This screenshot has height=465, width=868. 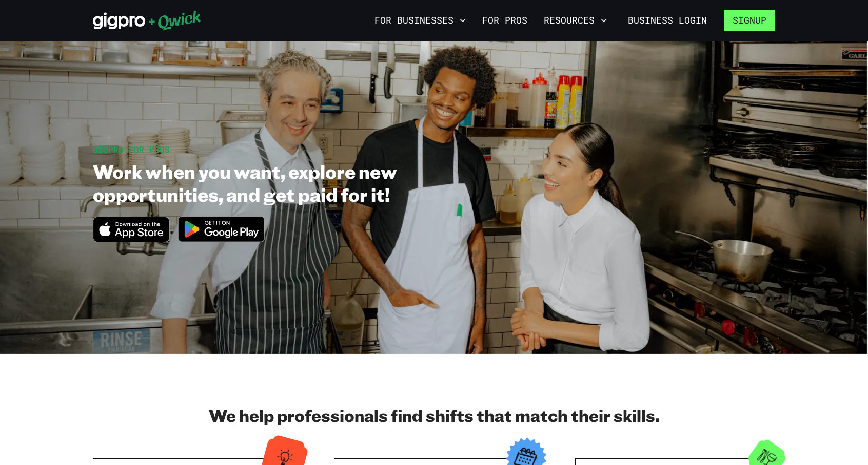 I want to click on button: Resources, so click(x=575, y=20).